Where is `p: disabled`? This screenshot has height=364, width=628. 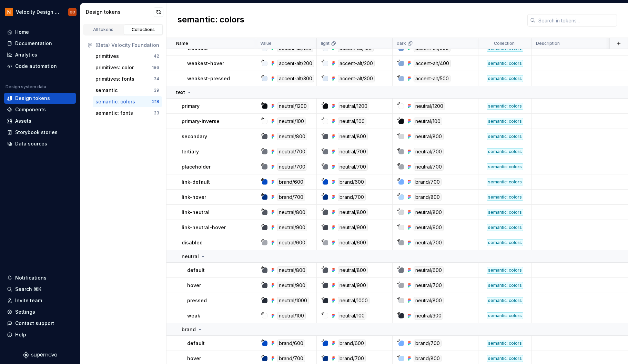
p: disabled is located at coordinates (192, 243).